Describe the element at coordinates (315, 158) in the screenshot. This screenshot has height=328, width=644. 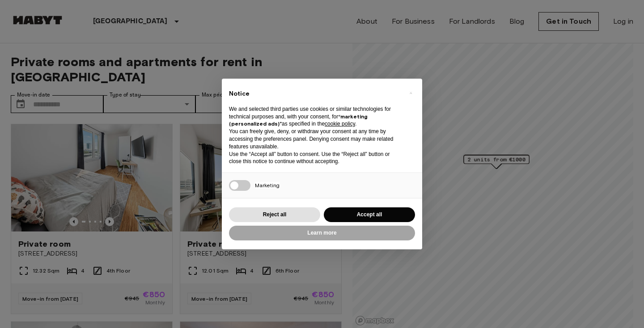
I see `p: Use the “Accept all” button to consent. Use the “Reject all” button or close this notice to conti...` at that location.